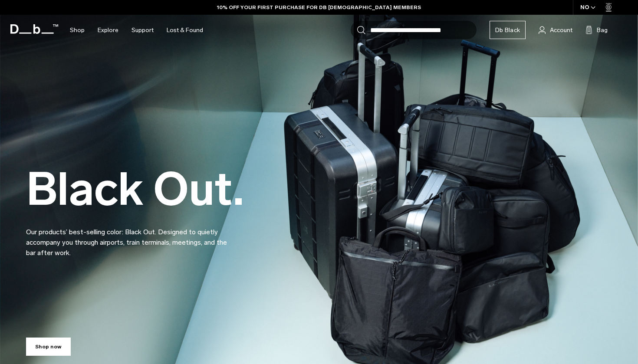  What do you see at coordinates (135, 189) in the screenshot?
I see `h2: Black Out.` at bounding box center [135, 189].